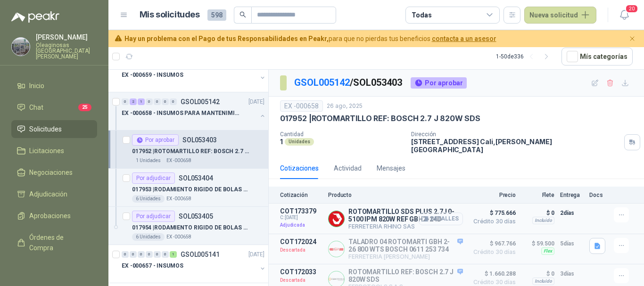 Image resolution: width=644 pixels, height=286 pixels. Describe the element at coordinates (572, 213) in the screenshot. I see `p: 2 días` at that location.